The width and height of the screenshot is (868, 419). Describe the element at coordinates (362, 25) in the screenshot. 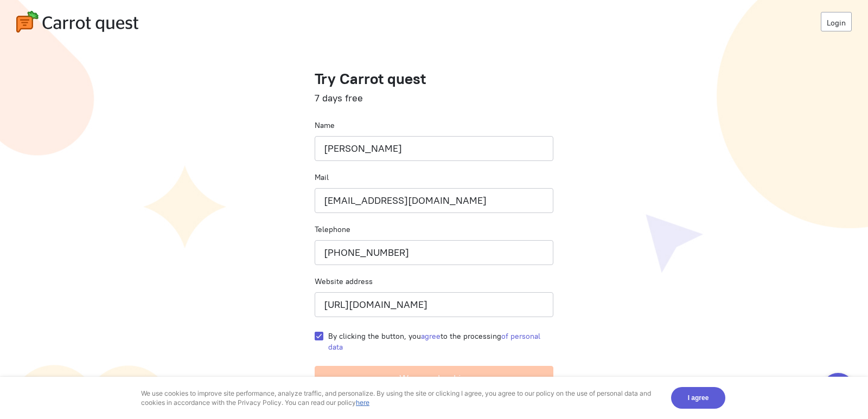

I see `font: here` at that location.